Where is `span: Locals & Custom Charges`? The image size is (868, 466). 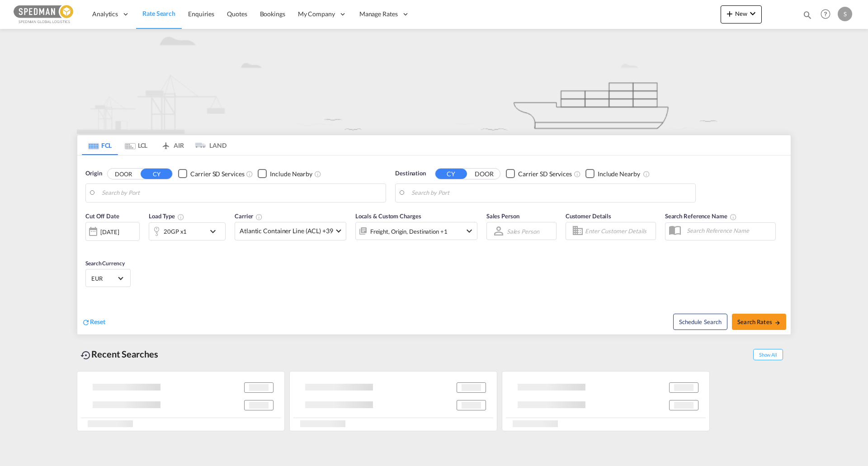
span: Locals & Custom Charges is located at coordinates (388, 216).